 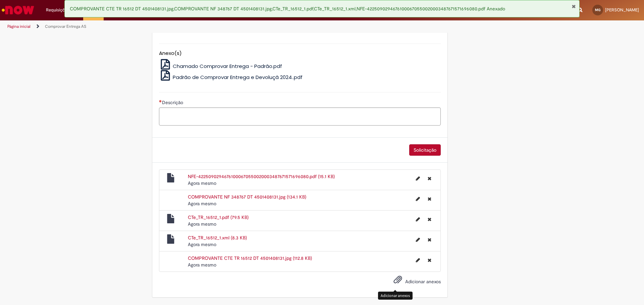 What do you see at coordinates (429, 260) in the screenshot?
I see `button: Excluir COMPROVANTE CTE TR 16512 DT 4501408131.jpg` at bounding box center [429, 260].